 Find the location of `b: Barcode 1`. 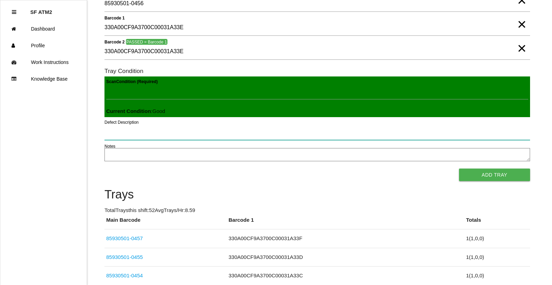

b: Barcode 1 is located at coordinates (115, 18).